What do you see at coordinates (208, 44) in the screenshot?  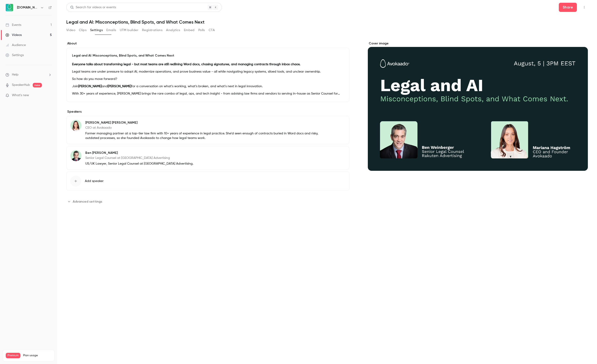 I see `label: About` at bounding box center [208, 44].